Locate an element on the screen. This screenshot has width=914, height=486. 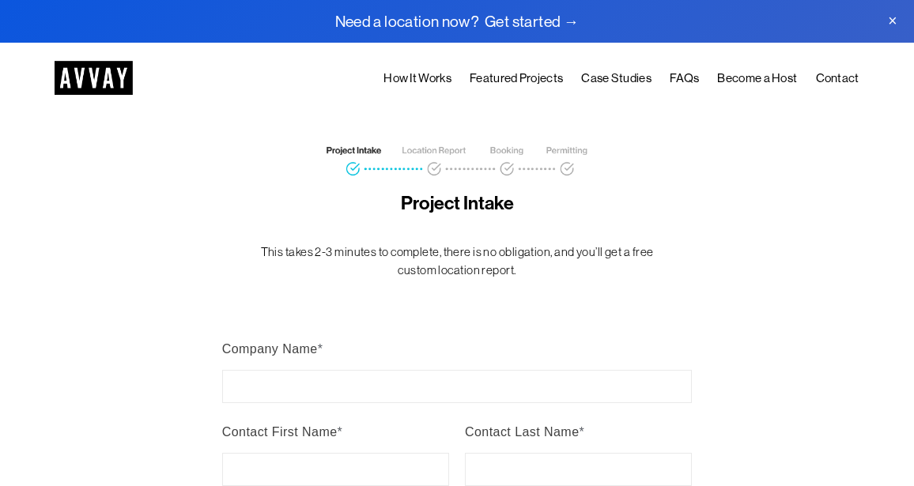
a: How It Works is located at coordinates (417, 78).